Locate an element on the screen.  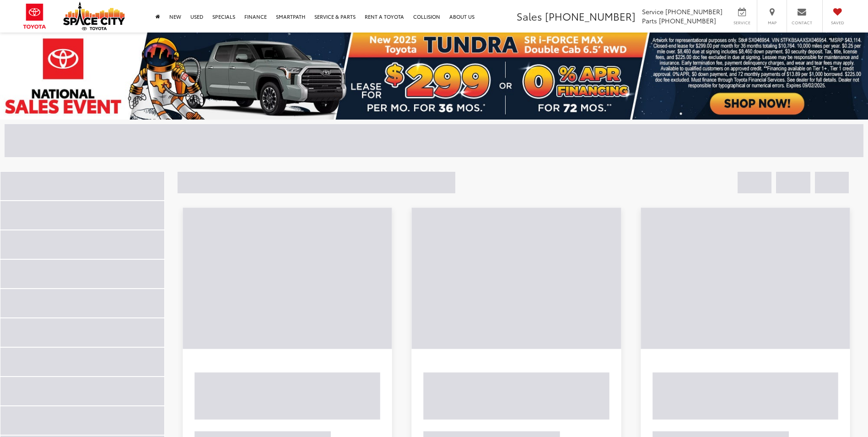
span: Contact is located at coordinates (802, 22).